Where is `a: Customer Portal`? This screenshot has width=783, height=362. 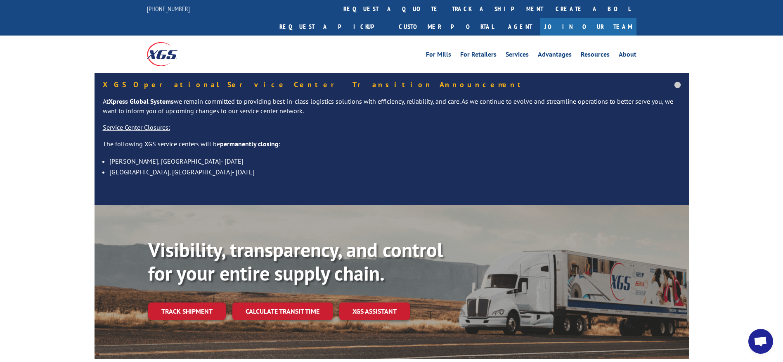 a: Customer Portal is located at coordinates (446, 26).